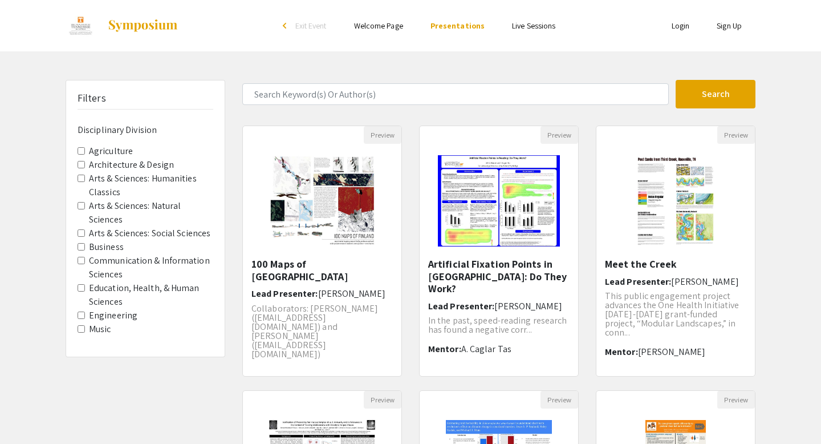  What do you see at coordinates (715, 94) in the screenshot?
I see `button: Search` at bounding box center [715, 94].